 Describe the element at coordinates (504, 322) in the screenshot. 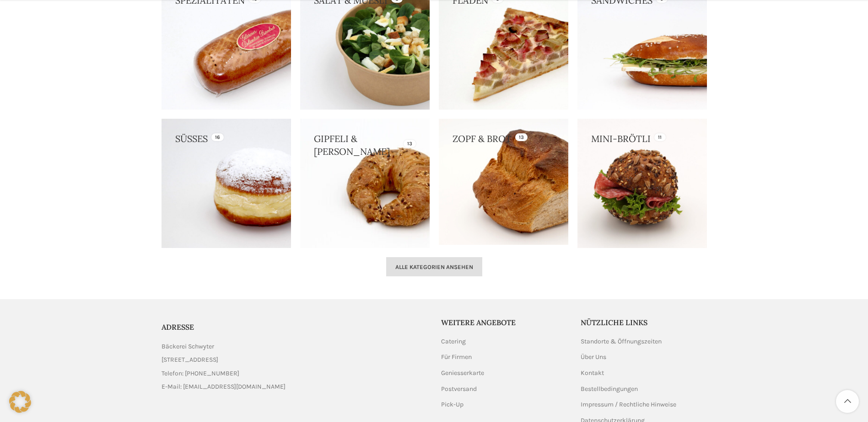

I see `h5: Weitere Angebote` at that location.